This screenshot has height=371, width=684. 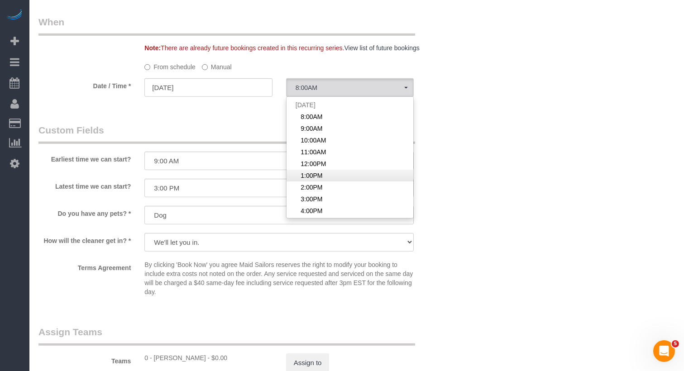 I want to click on span: 2:00PM, so click(x=312, y=188).